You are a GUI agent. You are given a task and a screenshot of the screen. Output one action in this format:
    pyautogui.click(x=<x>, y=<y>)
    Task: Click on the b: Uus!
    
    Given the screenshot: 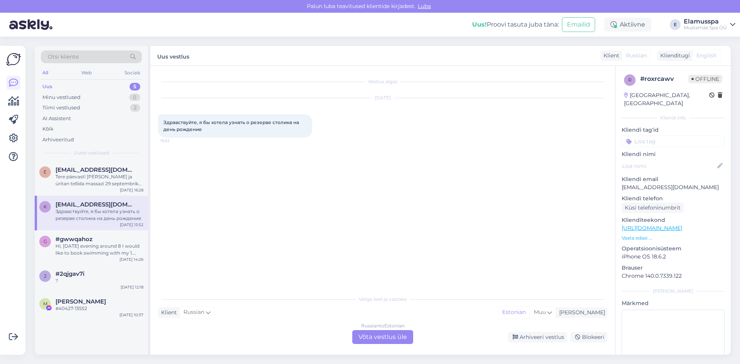 What is the action you would take?
    pyautogui.click(x=480, y=24)
    